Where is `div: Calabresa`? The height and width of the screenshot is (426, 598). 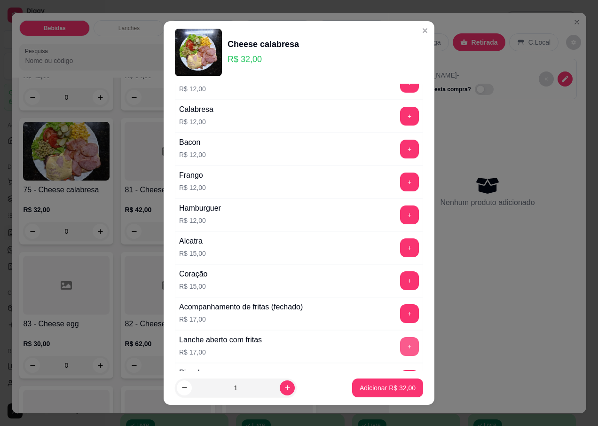
div: Calabresa is located at coordinates (196, 110).